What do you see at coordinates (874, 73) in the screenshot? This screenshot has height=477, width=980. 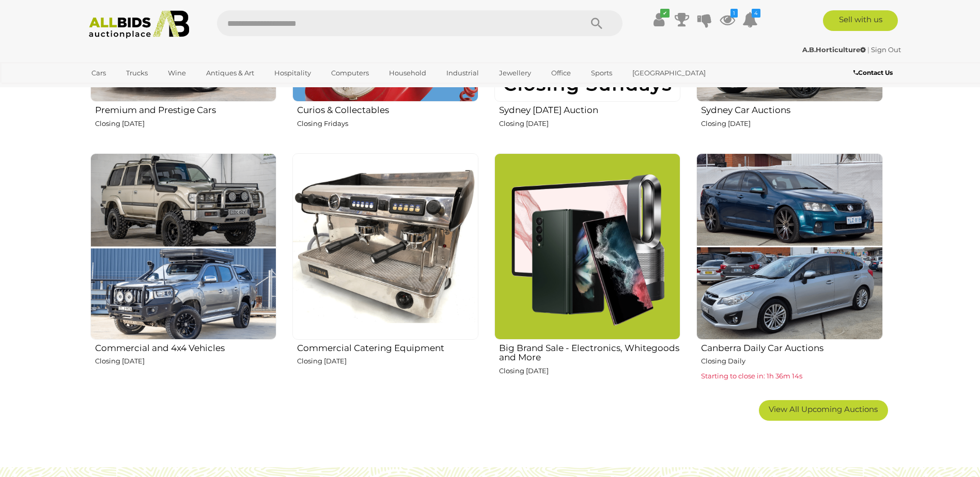 I see `a: Contact Us` at bounding box center [874, 73].